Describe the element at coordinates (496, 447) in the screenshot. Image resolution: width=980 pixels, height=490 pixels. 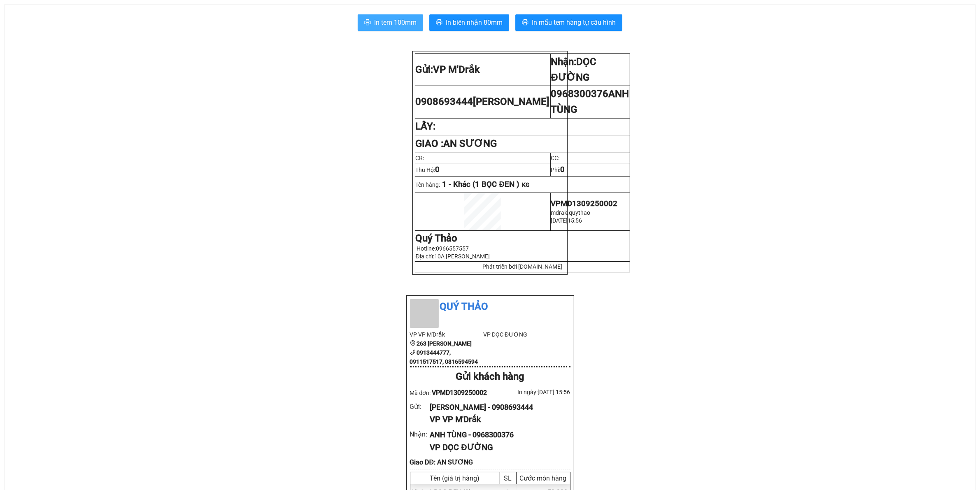
I see `div: VP DỌC ĐƯỜNG` at that location.